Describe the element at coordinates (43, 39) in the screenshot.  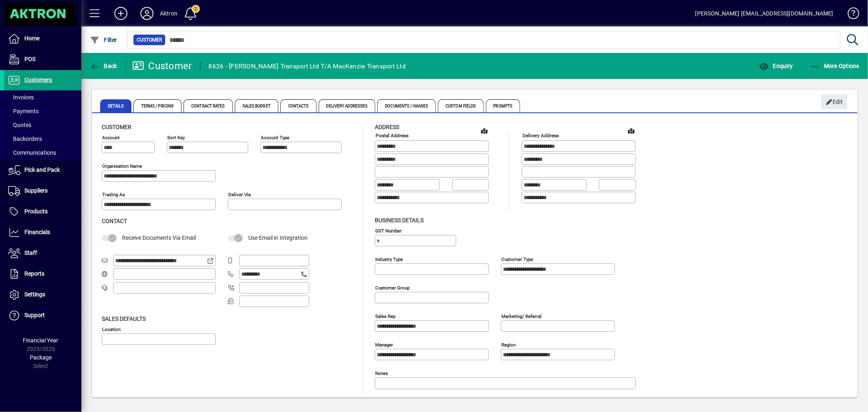
I see `a: Home` at that location.